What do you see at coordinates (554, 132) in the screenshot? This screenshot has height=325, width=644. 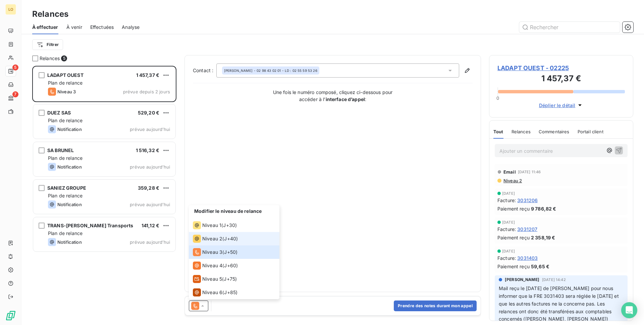 I see `span: Commentaires` at bounding box center [554, 132].